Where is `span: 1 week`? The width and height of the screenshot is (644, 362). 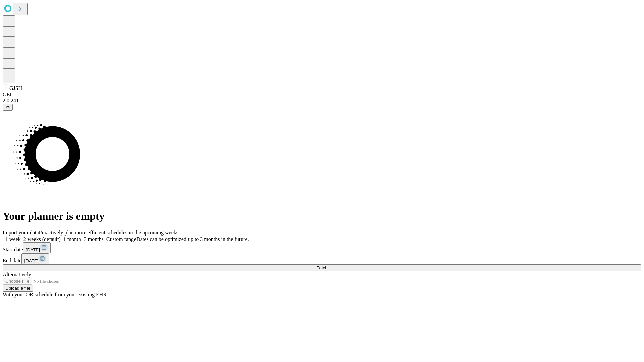
span: 1 week is located at coordinates (13, 239).